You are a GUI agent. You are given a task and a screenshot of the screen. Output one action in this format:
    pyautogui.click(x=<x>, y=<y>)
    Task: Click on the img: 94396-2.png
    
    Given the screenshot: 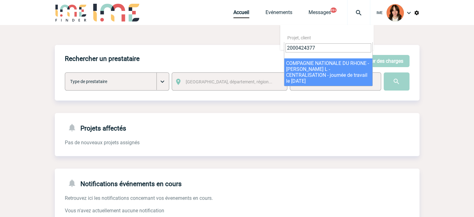 What is the action you would take?
    pyautogui.click(x=395, y=13)
    